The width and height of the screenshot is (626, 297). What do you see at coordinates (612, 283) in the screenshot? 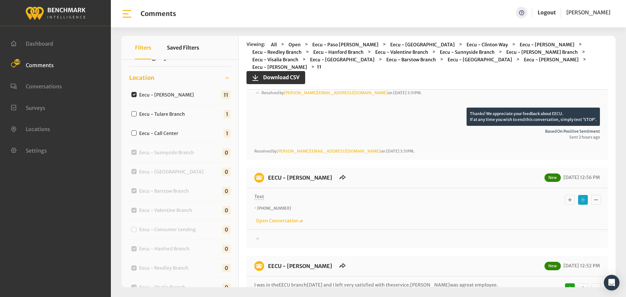
I see `div: Open Intercom Messenger` at bounding box center [612, 283].